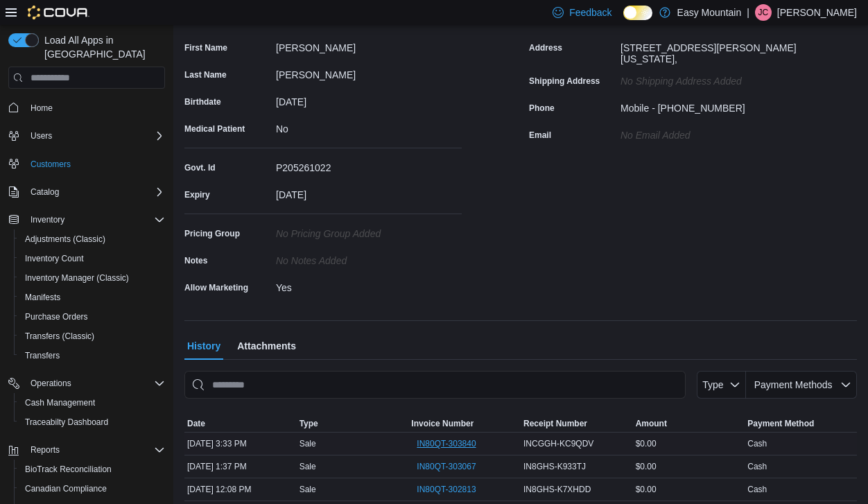 Image resolution: width=868 pixels, height=504 pixels. I want to click on span: Operations, so click(50, 383).